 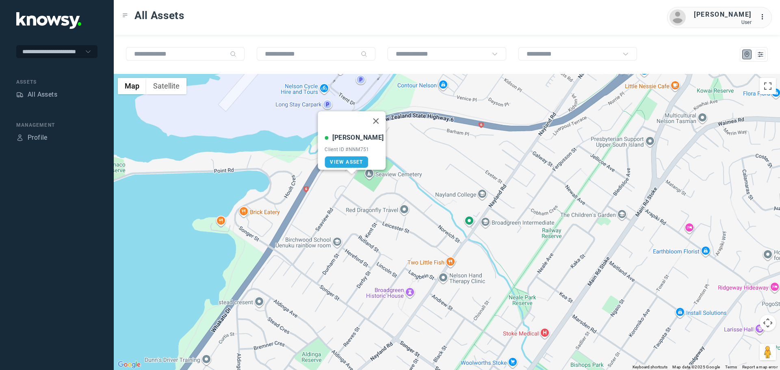 What do you see at coordinates (760, 367) in the screenshot?
I see `a: Report a map error` at bounding box center [760, 367].